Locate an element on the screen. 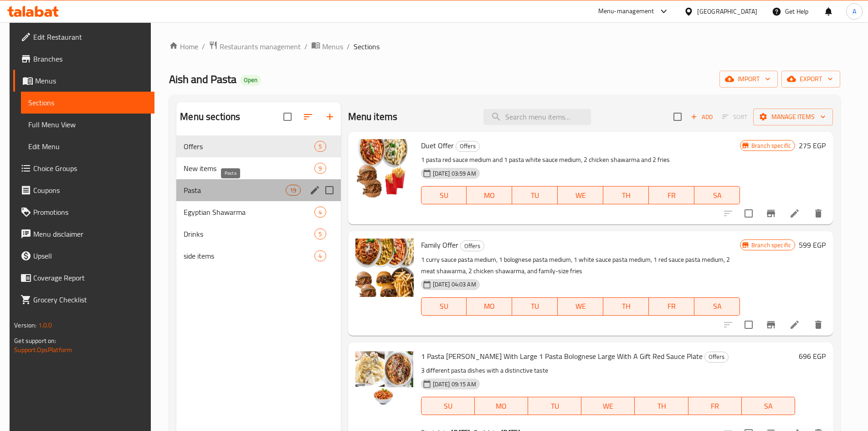 The image size is (868, 431). a: Branches is located at coordinates (84, 59).